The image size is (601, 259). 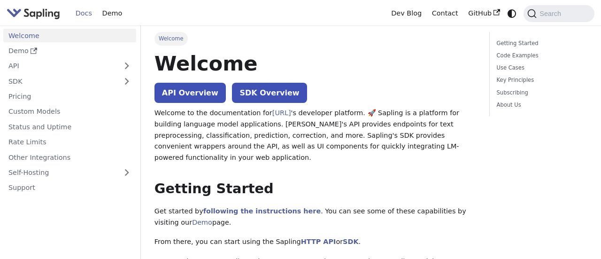 I want to click on h1: Welcome, so click(x=315, y=63).